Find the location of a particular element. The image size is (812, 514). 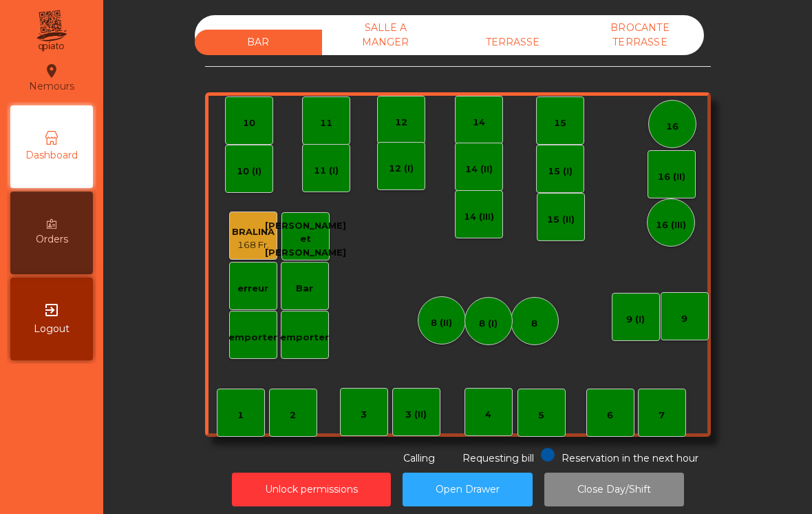

div: 16 is located at coordinates (672, 126).